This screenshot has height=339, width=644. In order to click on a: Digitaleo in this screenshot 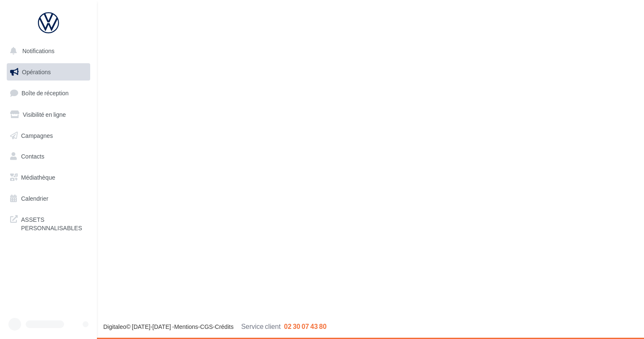, I will do `click(115, 326)`.